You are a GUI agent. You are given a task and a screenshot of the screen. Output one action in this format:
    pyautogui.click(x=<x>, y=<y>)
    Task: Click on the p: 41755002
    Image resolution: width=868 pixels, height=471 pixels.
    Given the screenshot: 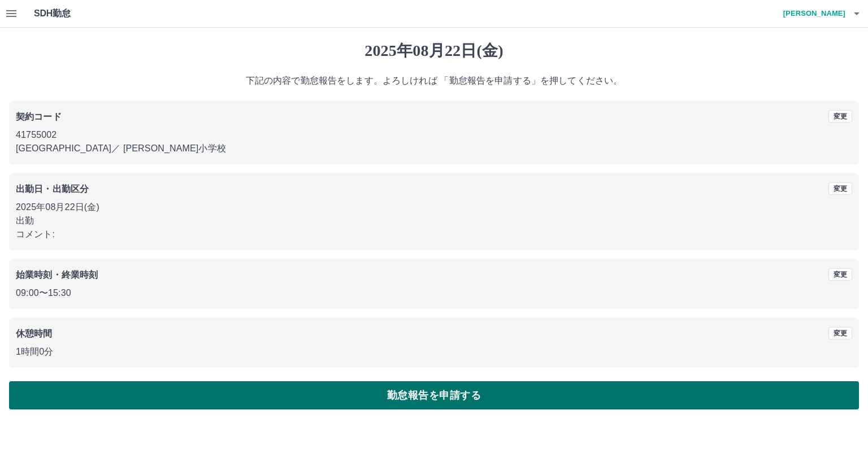 What is the action you would take?
    pyautogui.click(x=434, y=135)
    